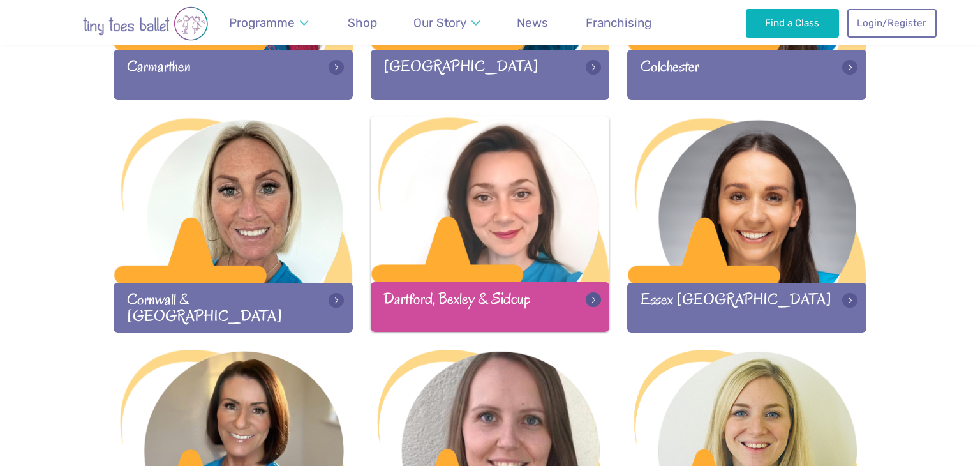 The height and width of the screenshot is (466, 980). I want to click on img: tiny toes ballet, so click(145, 24).